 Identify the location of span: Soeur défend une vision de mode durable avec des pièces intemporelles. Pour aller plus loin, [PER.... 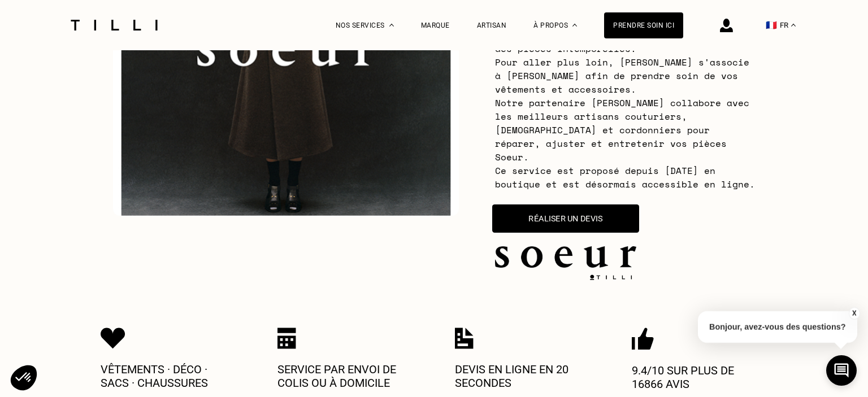
(625, 109).